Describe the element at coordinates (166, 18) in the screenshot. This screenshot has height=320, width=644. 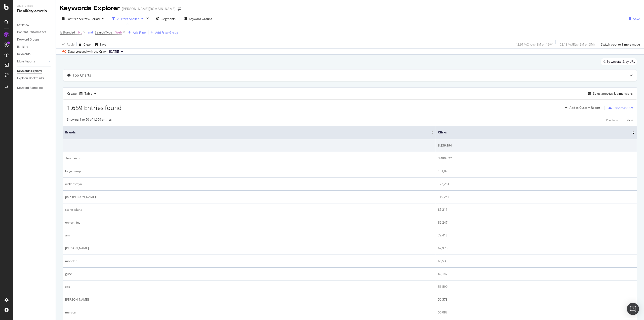
I see `button: Segments` at that location.